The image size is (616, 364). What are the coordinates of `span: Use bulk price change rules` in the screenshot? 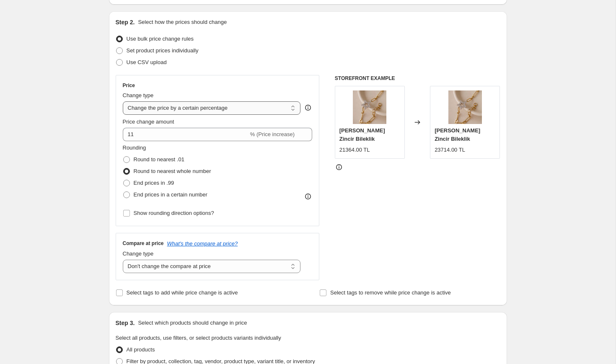 It's located at (161, 39).